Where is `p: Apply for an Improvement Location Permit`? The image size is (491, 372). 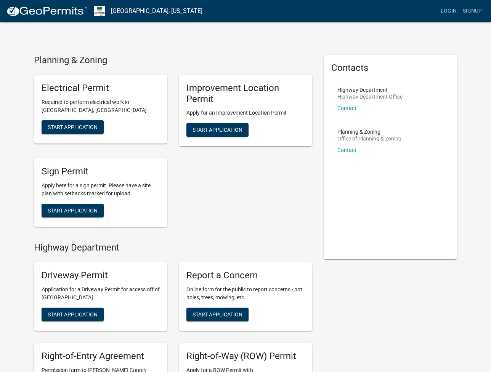
p: Apply for an Improvement Location Permit is located at coordinates (245, 113).